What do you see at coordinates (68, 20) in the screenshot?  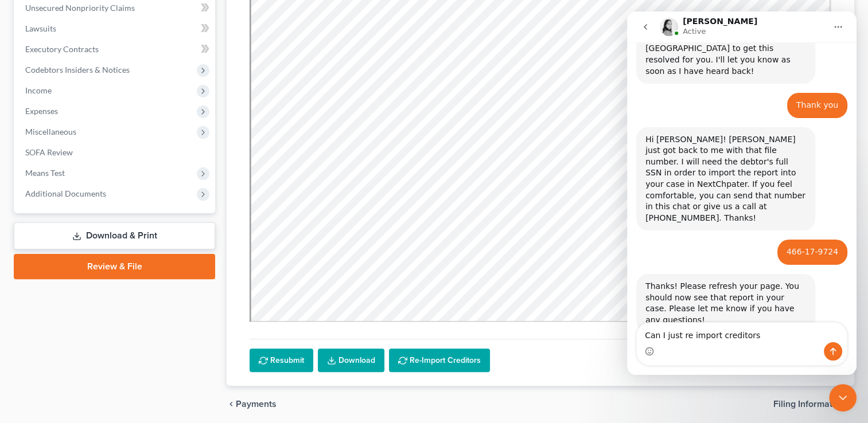 I see `p: Active` at bounding box center [68, 20].